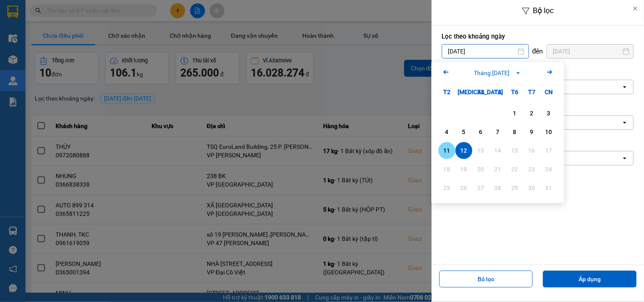  Describe the element at coordinates (481, 169) in the screenshot. I see `div: 20` at that location.